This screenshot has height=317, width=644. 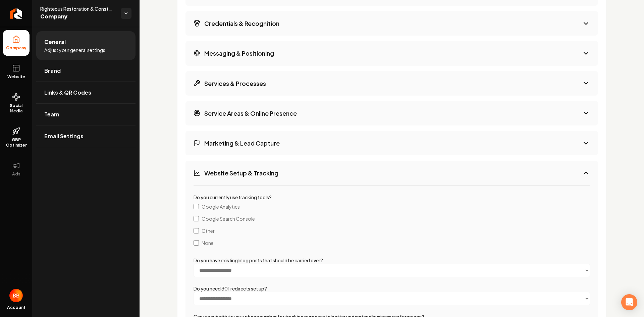 I want to click on img: Bryan Buchanan, so click(x=16, y=295).